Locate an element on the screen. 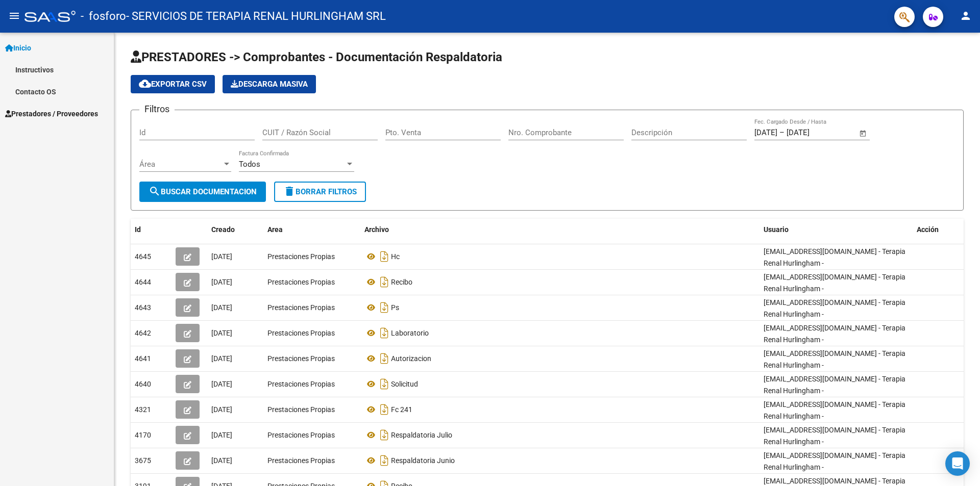 The image size is (980, 486). span: Todos is located at coordinates (250, 164).